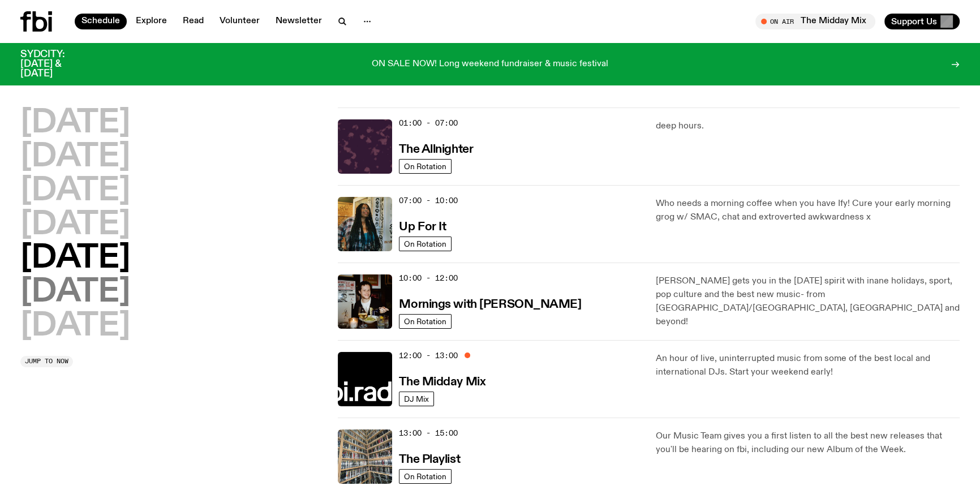 This screenshot has height=490, width=980. What do you see at coordinates (365, 224) in the screenshot?
I see `a: Ify - a Brown Skin girl with black braided twists, looking up to the side with her tongue stickin...` at bounding box center [365, 224].